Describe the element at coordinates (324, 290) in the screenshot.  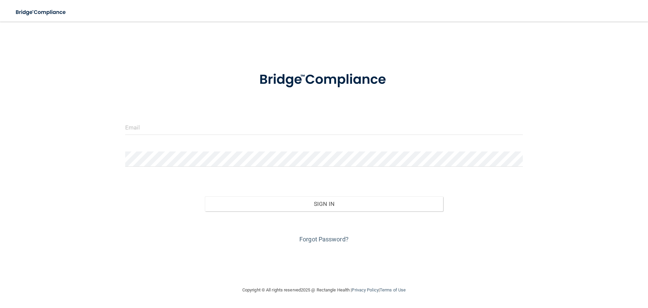
I see `div: Copyright © All rights reserved 2025 @ Rectangle Health | |` at that location.